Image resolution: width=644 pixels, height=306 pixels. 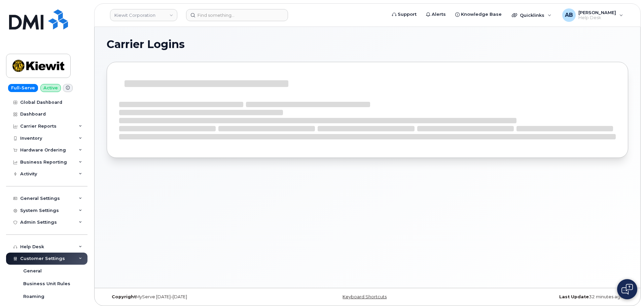 What do you see at coordinates (541, 297) in the screenshot?
I see `div: 32 minutes ago` at bounding box center [541, 297].